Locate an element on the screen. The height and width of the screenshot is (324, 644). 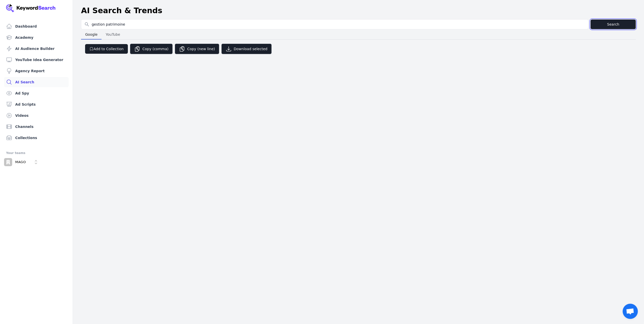
button: Download selected is located at coordinates (246, 49).